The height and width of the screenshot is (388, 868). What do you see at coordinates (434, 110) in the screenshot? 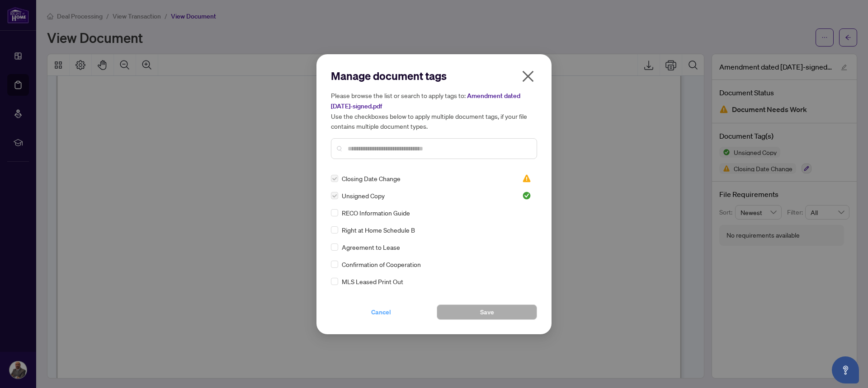
I see `h5: Please browse the list or search to apply tags to: Use the checkboxes below to apply multiple doc...` at bounding box center [434, 110].